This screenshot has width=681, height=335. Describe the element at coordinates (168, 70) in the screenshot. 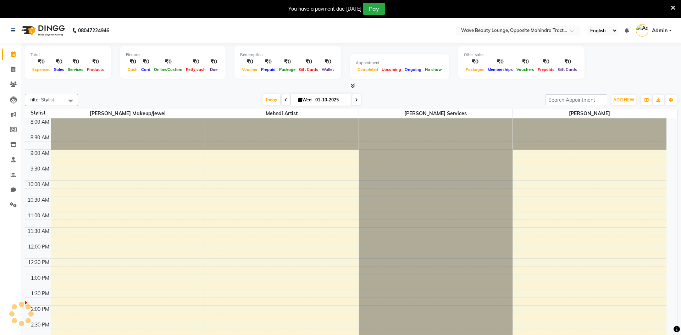

I see `span: Online/Custom` at that location.